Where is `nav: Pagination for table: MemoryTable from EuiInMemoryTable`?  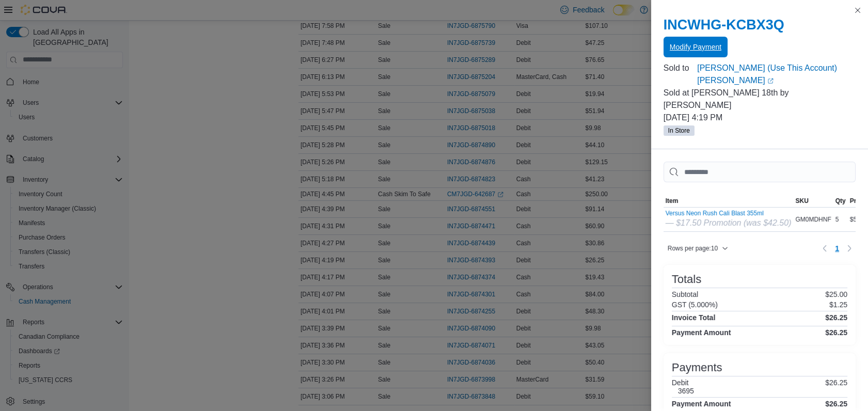
nav: Pagination for table: MemoryTable from EuiInMemoryTable is located at coordinates (837, 248).